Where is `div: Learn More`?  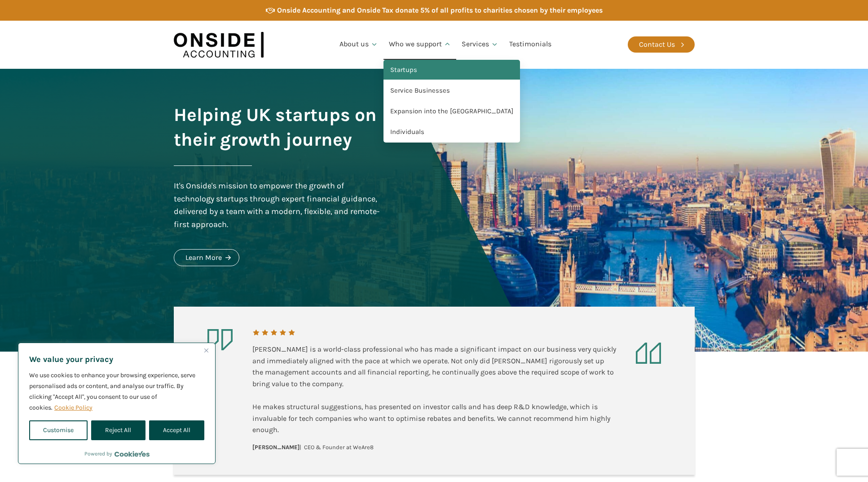
div: Learn More is located at coordinates (203, 257).